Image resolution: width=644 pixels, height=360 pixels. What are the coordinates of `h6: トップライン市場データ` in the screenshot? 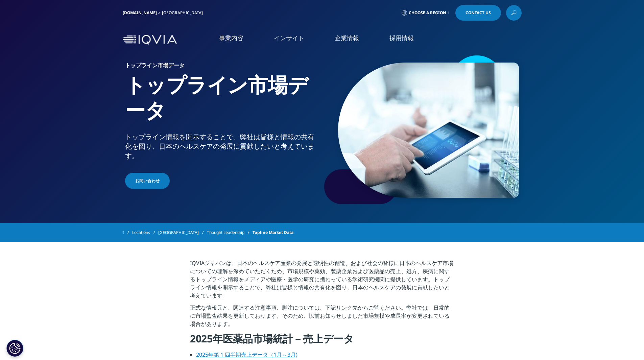 It's located at (222, 67).